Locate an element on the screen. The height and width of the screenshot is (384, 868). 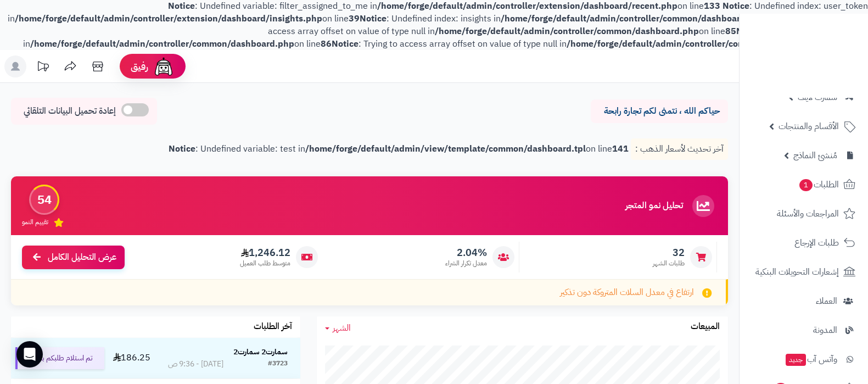
b: 141 is located at coordinates (621, 149).